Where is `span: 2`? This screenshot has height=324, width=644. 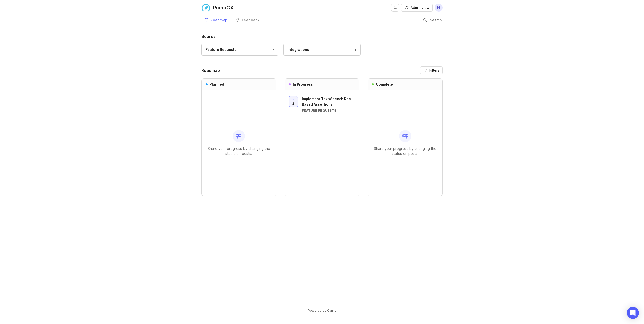 span: 2 is located at coordinates (293, 103).